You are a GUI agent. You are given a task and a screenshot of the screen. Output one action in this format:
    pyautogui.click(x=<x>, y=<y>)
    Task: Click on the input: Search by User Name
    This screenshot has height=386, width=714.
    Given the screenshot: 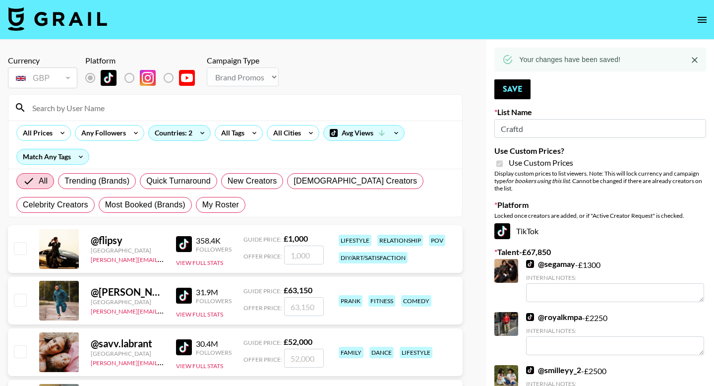 What is the action you would take?
    pyautogui.click(x=241, y=108)
    